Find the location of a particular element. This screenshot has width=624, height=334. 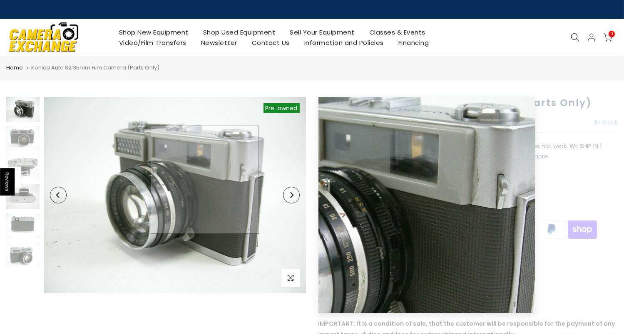

a: Financing is located at coordinates (413, 42).